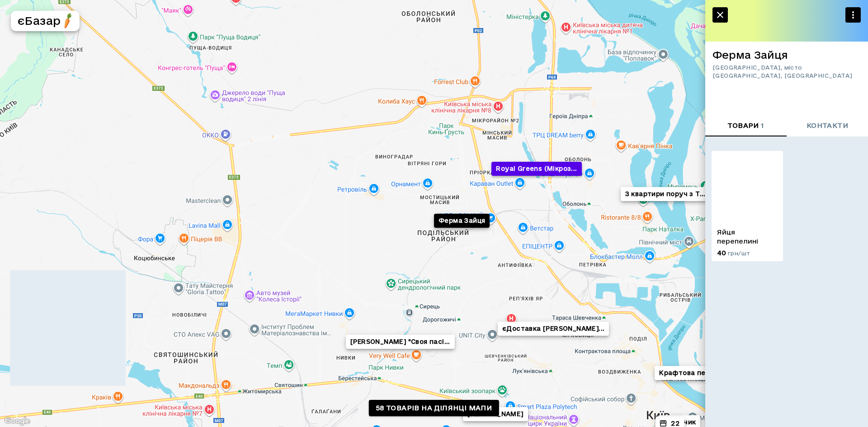  I want to click on button: Royal Greens (Мікроз..., so click(536, 168).